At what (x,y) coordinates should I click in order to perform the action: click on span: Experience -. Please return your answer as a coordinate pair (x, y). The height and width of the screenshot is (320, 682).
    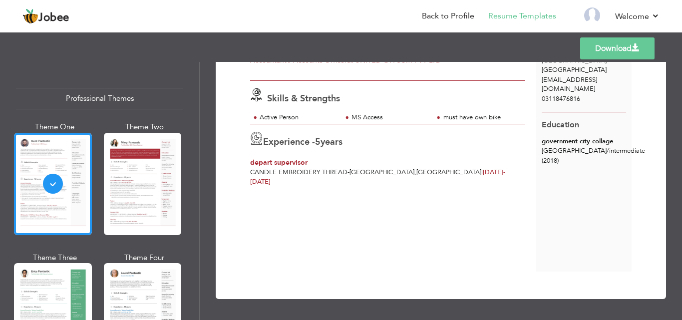
    Looking at the image, I should click on (289, 142).